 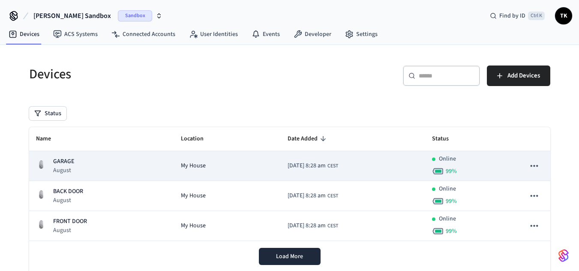 I want to click on p: BACK DOOR, so click(x=68, y=192).